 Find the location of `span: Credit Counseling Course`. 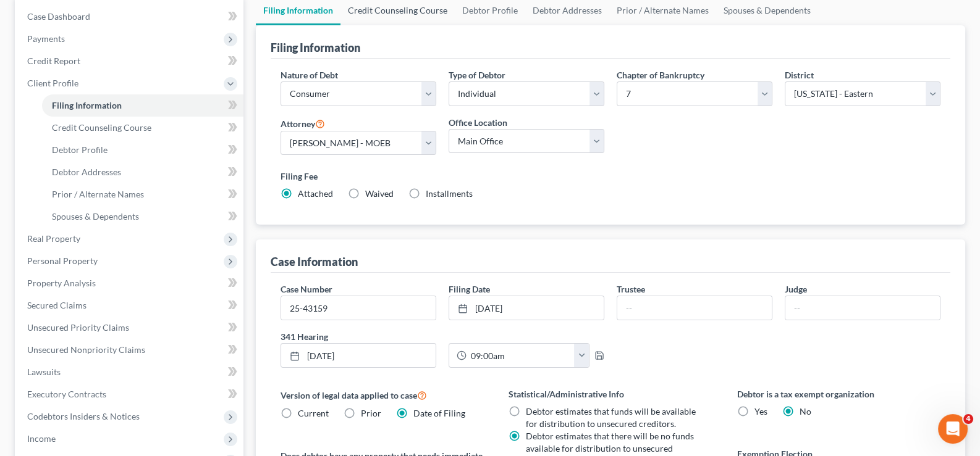

span: Credit Counseling Course is located at coordinates (101, 127).